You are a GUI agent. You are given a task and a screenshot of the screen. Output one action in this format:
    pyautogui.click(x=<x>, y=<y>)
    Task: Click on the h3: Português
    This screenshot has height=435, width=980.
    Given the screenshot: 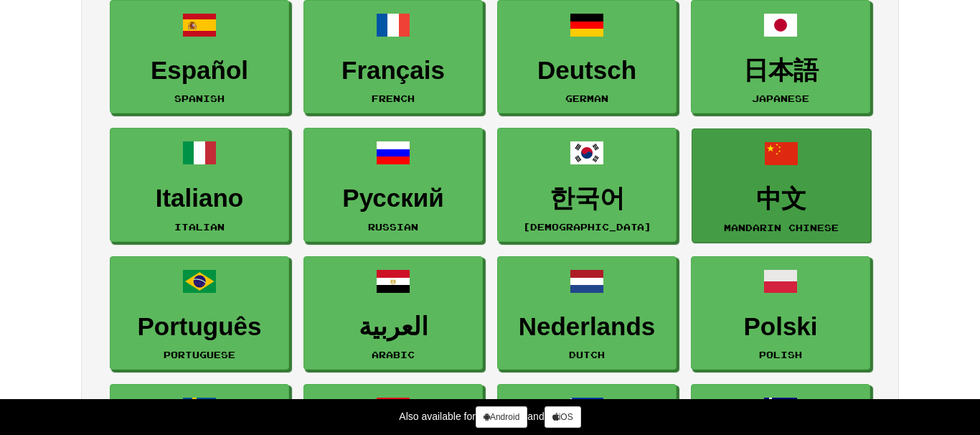 What is the action you would take?
    pyautogui.click(x=200, y=327)
    